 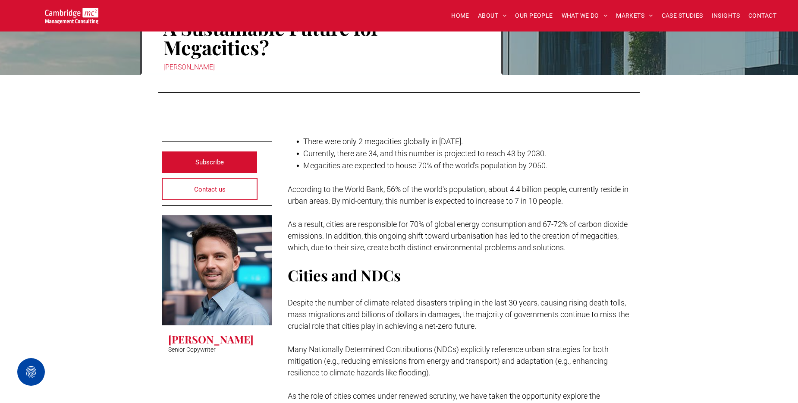 What do you see at coordinates (216, 270) in the screenshot?
I see `a: Jon Wilton` at bounding box center [216, 270].